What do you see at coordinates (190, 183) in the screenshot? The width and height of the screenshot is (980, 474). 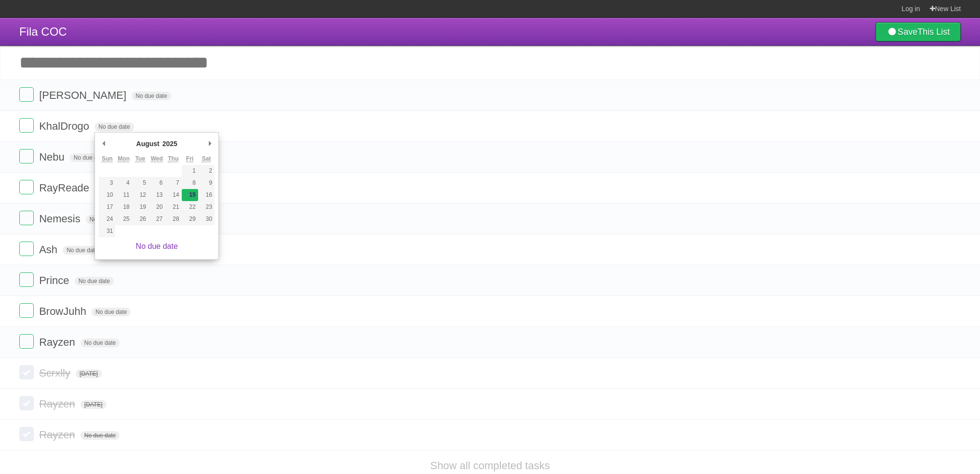 I see `button: 8` at bounding box center [190, 183].